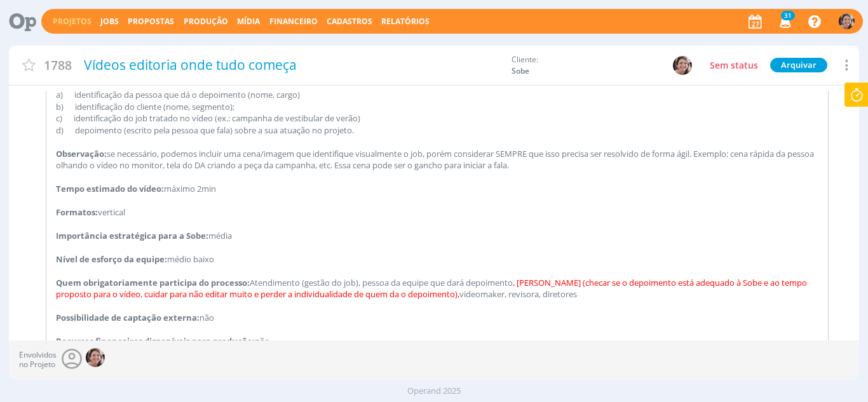 The height and width of the screenshot is (402, 868). Describe the element at coordinates (205, 21) in the screenshot. I see `button: Produção` at that location.